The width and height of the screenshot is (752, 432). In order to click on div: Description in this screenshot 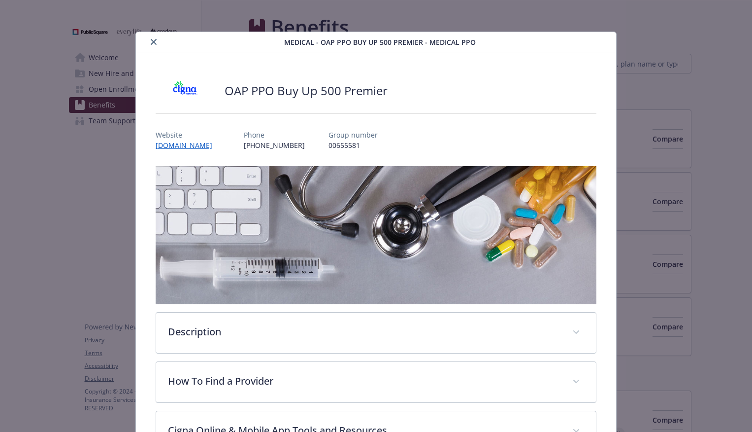, I will do `click(376, 333)`.